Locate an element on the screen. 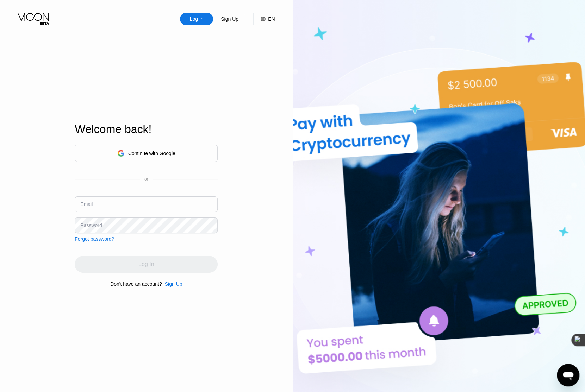  div: Don't have an account? is located at coordinates (136, 284).